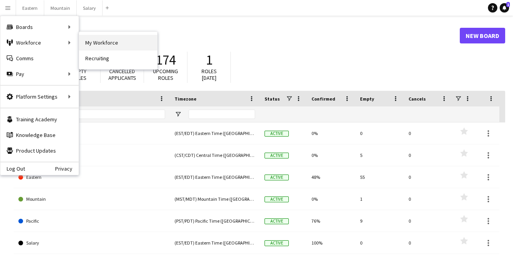 This screenshot has height=270, width=513. What do you see at coordinates (118, 43) in the screenshot?
I see `a: My Workforce` at bounding box center [118, 43].